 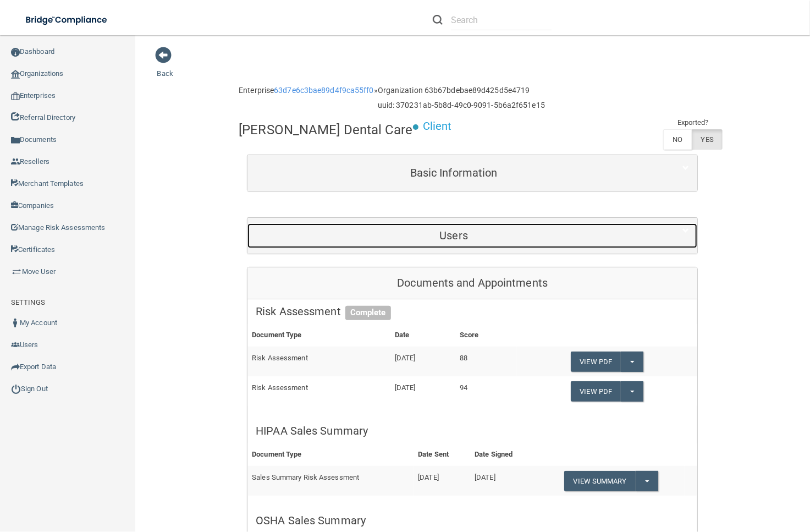 What do you see at coordinates (16, 53) in the screenshot?
I see `img: ic_dashboard_dark.d01f4a41.png` at bounding box center [16, 53].